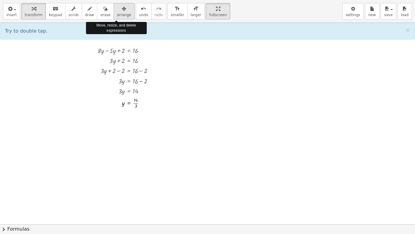 Image resolution: width=415 pixels, height=234 pixels. I want to click on span: keypad, so click(56, 15).